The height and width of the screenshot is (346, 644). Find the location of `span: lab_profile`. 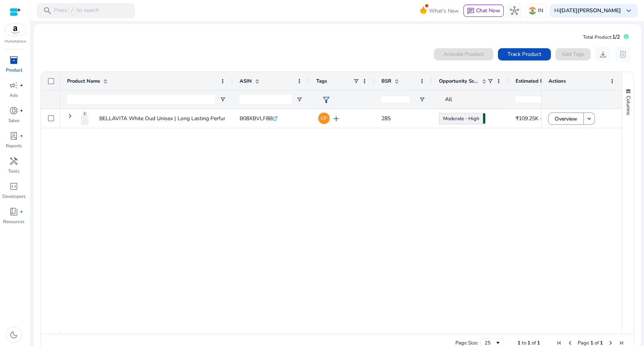

span: lab_profile is located at coordinates (14, 136).